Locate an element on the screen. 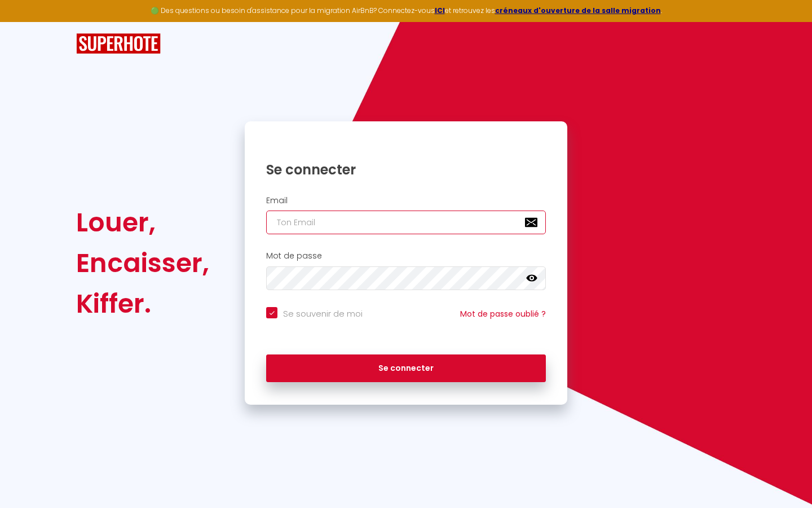  strong: créneaux d'ouverture de la salle migration is located at coordinates (578, 10).